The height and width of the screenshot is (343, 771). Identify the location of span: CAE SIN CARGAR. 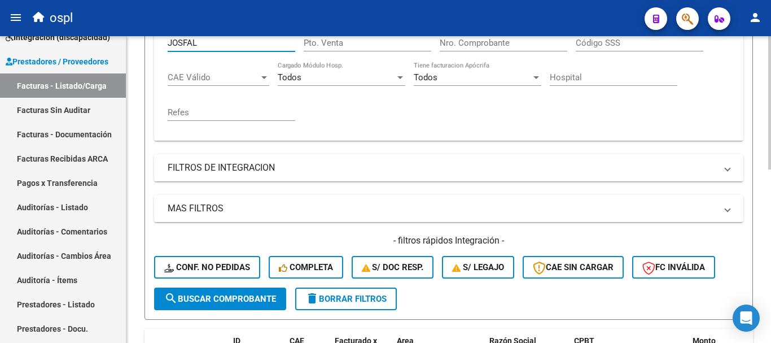
(573, 267).